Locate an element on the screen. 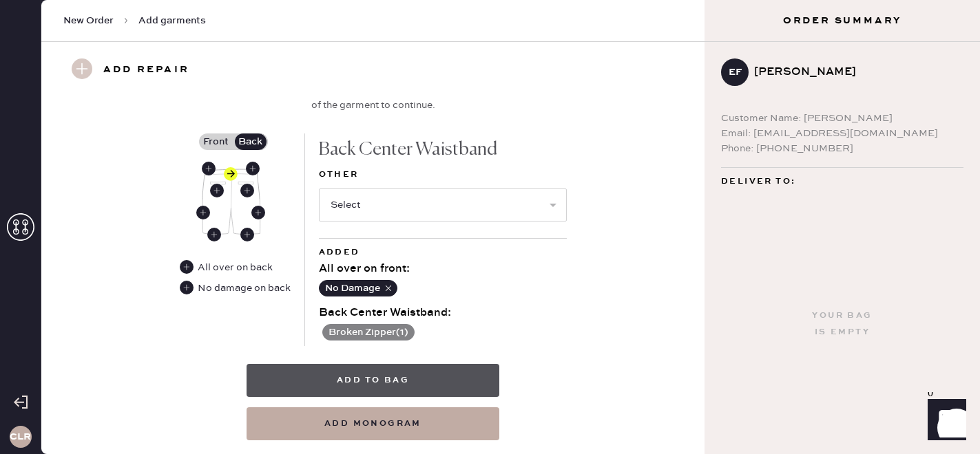  h3: Order Summary is located at coordinates (842, 21).